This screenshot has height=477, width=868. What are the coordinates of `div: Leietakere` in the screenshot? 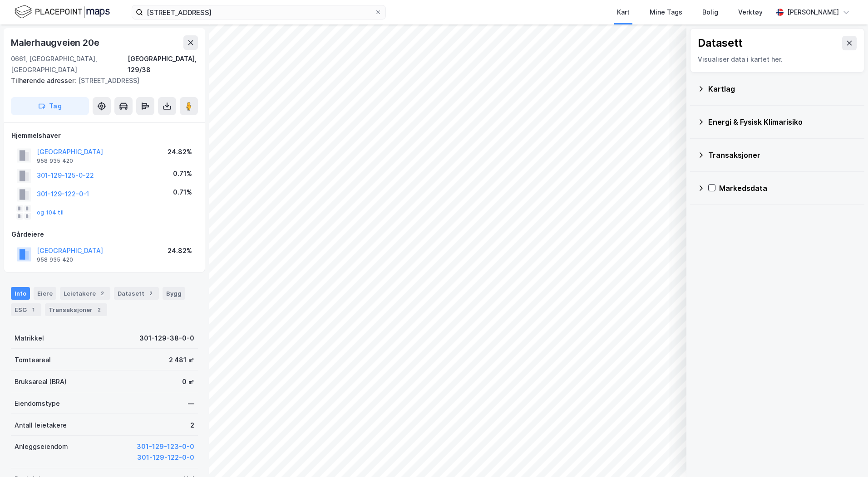 It's located at (85, 294).